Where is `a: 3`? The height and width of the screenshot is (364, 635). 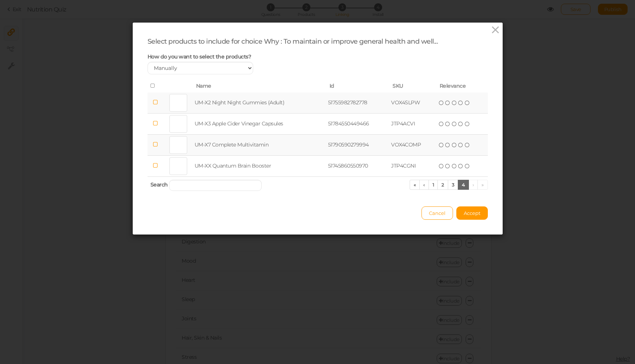
a: 3 is located at coordinates (453, 184).